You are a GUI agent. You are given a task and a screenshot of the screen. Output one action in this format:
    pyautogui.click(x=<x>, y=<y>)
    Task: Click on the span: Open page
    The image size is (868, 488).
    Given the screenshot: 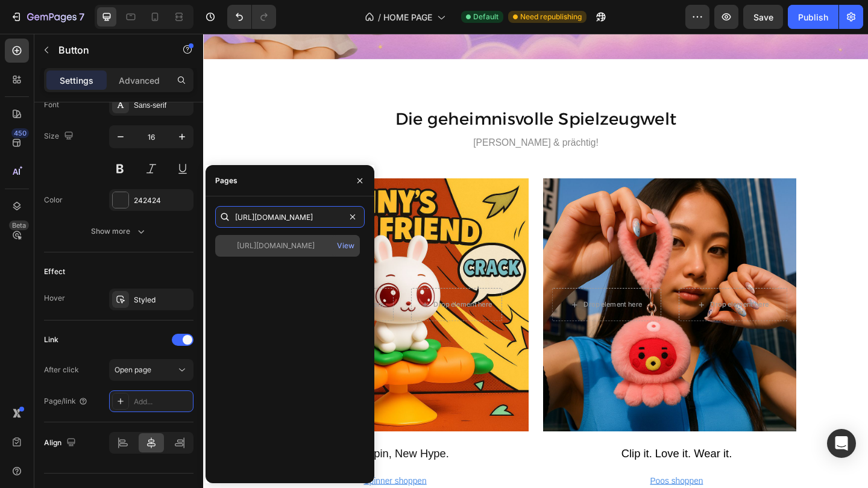 What is the action you would take?
    pyautogui.click(x=133, y=369)
    